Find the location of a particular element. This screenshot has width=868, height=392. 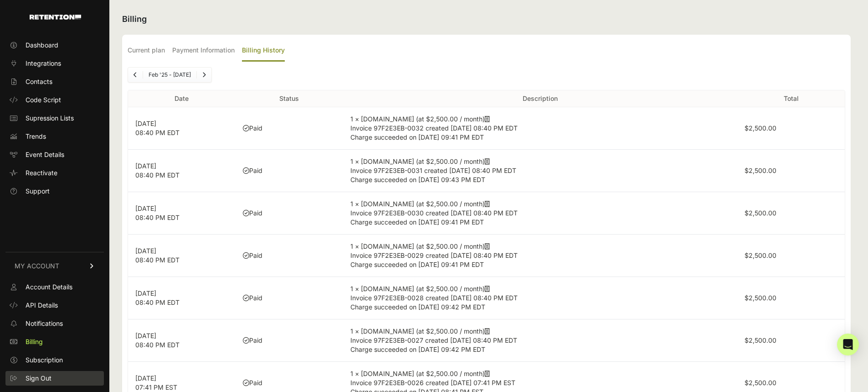

span: Supression Lists is located at coordinates (49, 118).